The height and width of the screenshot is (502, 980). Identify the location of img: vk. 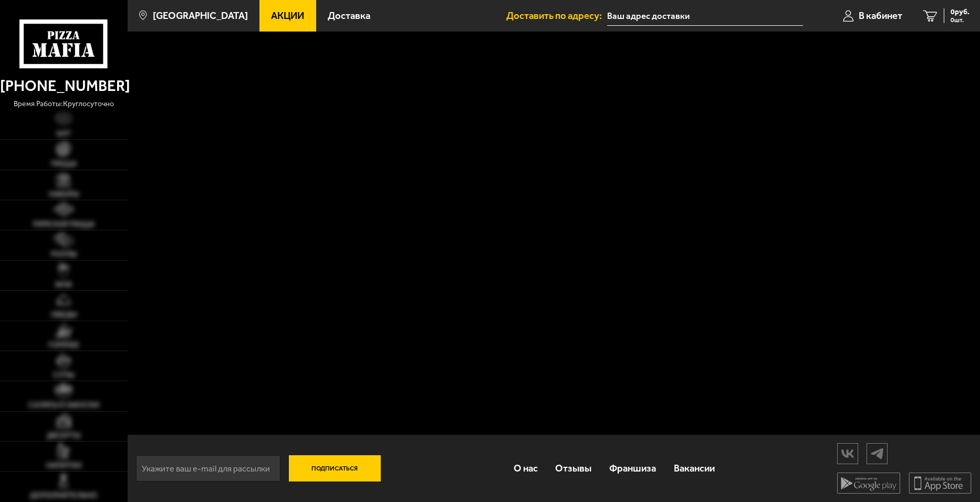
(848, 453).